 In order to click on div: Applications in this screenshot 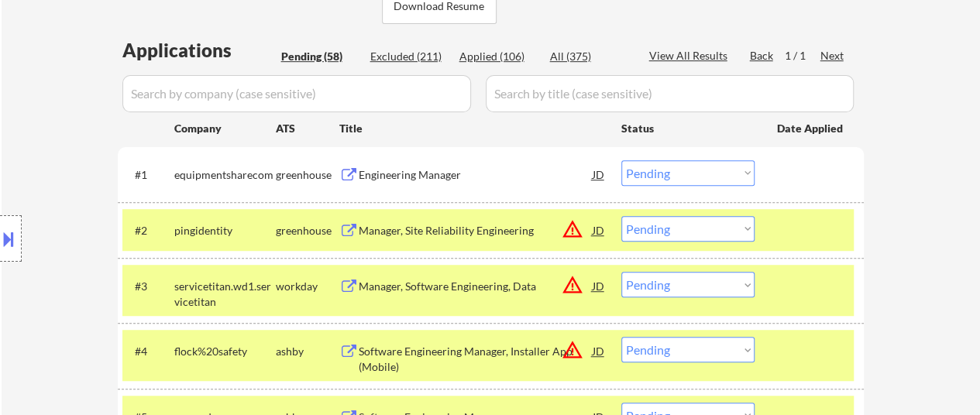, I will do `click(199, 50)`.